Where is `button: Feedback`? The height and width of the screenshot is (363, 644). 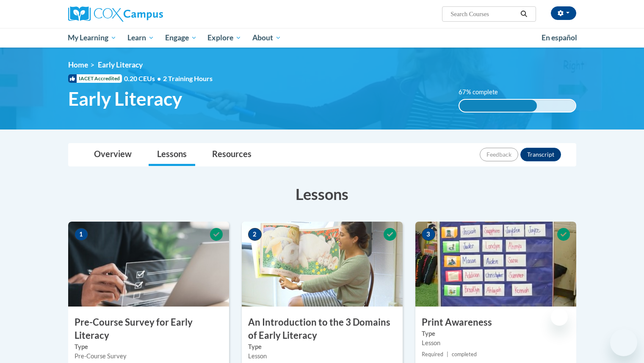
button: Feedback is located at coordinates (499, 155).